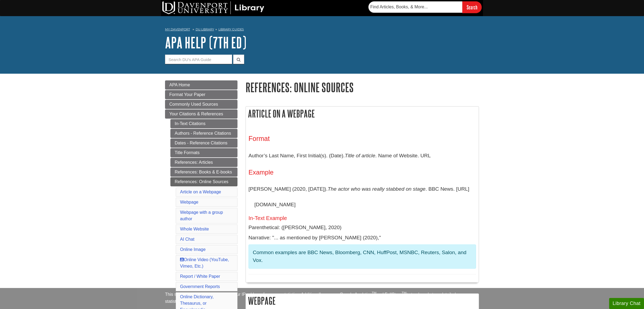 This screenshot has width=644, height=309. I want to click on a: Article on a Webpage, so click(201, 192).